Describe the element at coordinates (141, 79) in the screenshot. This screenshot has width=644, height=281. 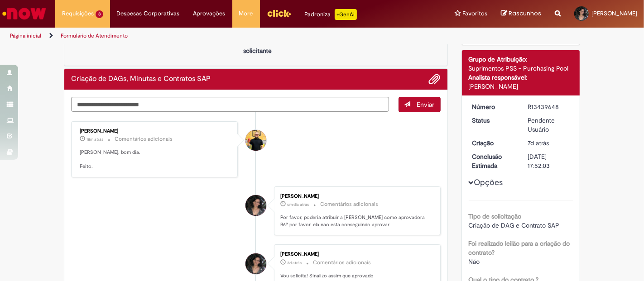
I see `h2: Criação de DAGs, Minutas e Contratos SAP Histórico de tíquete` at that location.